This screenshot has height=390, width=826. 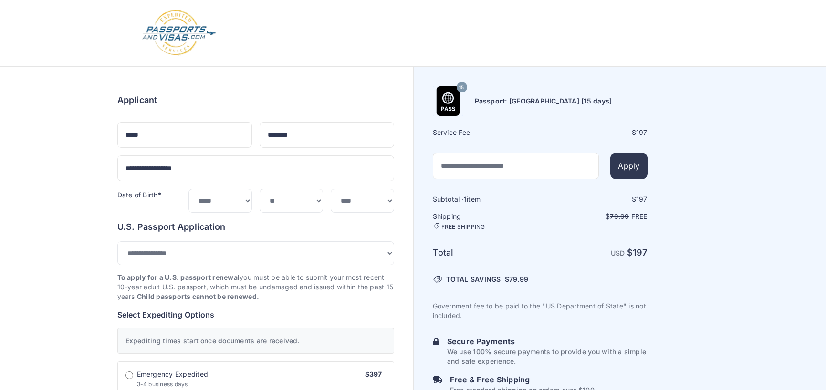 I want to click on button: Apply, so click(x=629, y=166).